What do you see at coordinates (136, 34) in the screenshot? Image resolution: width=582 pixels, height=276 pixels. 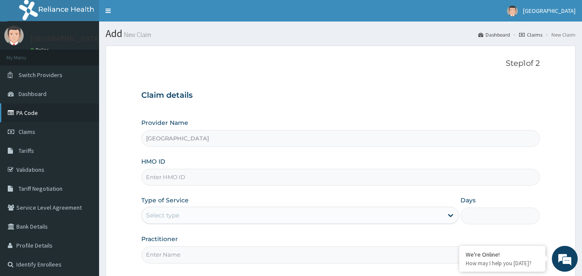 I see `small: New Claim` at bounding box center [136, 34].